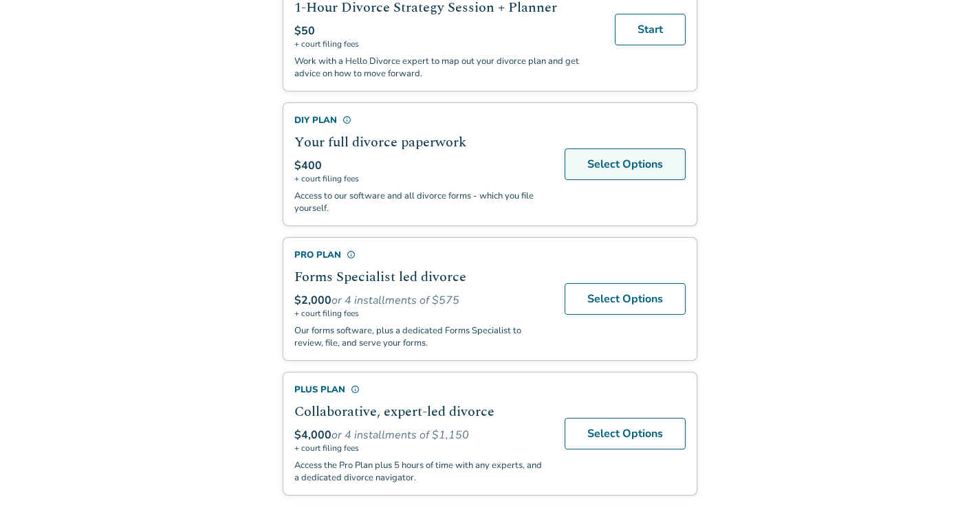 The image size is (980, 512). What do you see at coordinates (304, 31) in the screenshot?
I see `span: $50` at bounding box center [304, 31].